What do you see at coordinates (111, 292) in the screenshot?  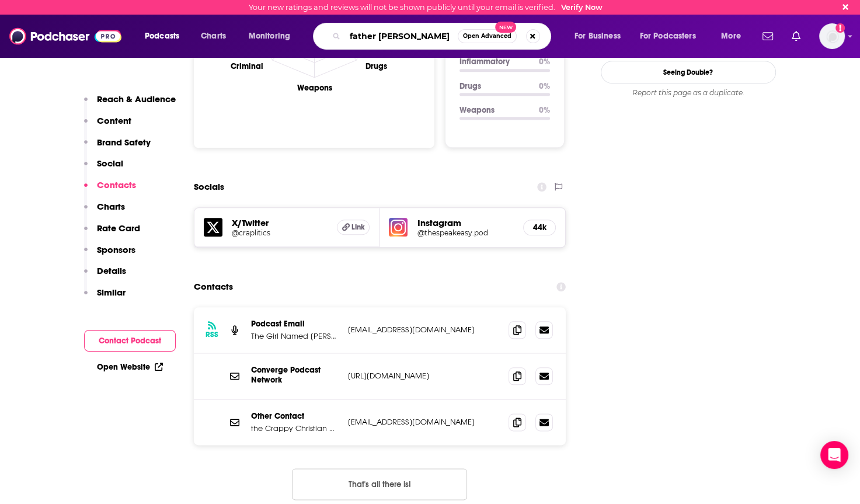 I see `p: Similar` at bounding box center [111, 292].